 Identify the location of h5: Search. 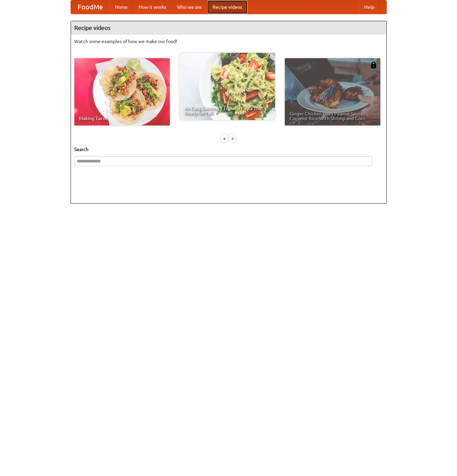
(229, 150).